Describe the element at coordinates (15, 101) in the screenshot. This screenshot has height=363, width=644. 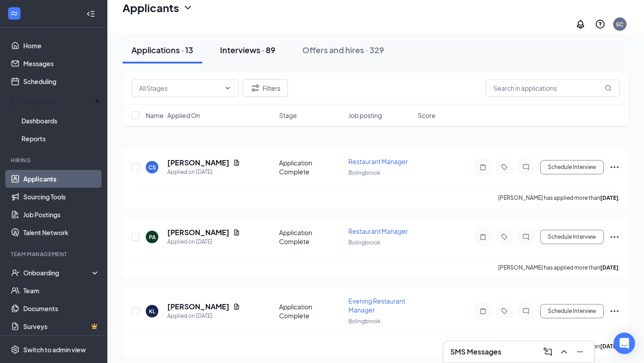
I see `svg: Analysis` at that location.